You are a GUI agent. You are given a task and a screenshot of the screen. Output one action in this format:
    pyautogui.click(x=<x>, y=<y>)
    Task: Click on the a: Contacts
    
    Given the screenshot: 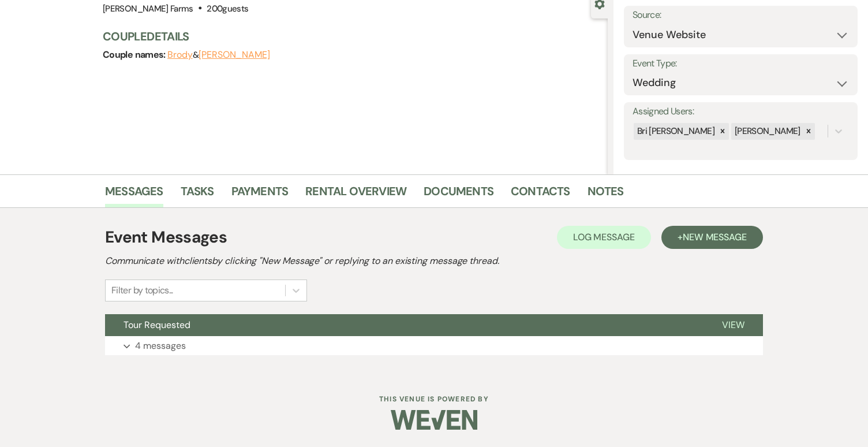 What is the action you would take?
    pyautogui.click(x=540, y=195)
    